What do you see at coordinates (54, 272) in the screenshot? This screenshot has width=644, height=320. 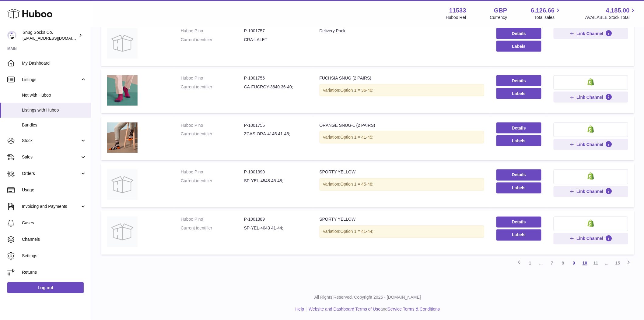 I see `span: Returns` at bounding box center [54, 272].